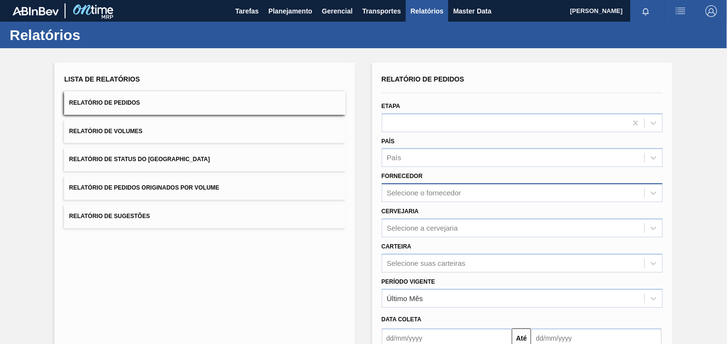 Image resolution: width=727 pixels, height=344 pixels. Describe the element at coordinates (472, 11) in the screenshot. I see `span: Master Data` at that location.